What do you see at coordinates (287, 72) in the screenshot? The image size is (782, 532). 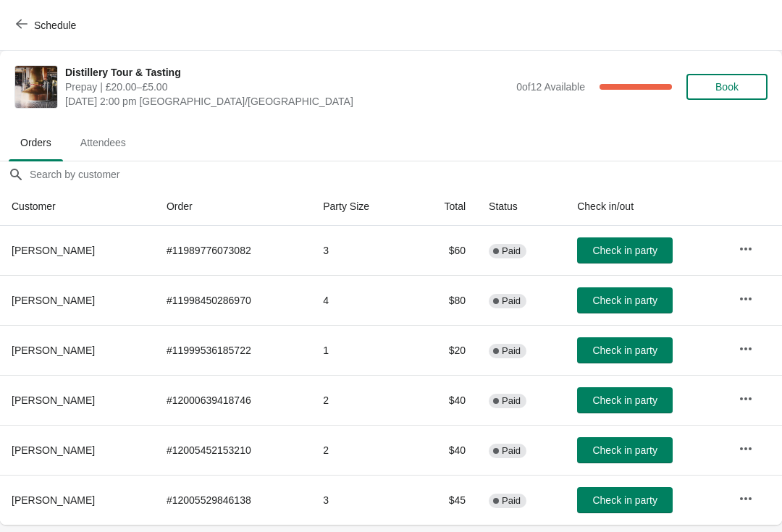 I see `span: Distillery Tour & Tasting` at bounding box center [287, 72].